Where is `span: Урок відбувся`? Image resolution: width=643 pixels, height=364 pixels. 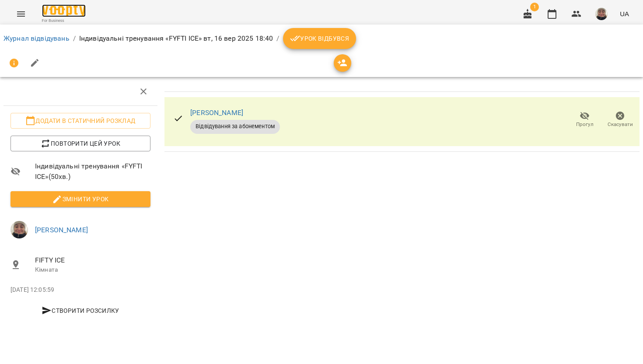
span: Урок відбувся is located at coordinates (320, 39).